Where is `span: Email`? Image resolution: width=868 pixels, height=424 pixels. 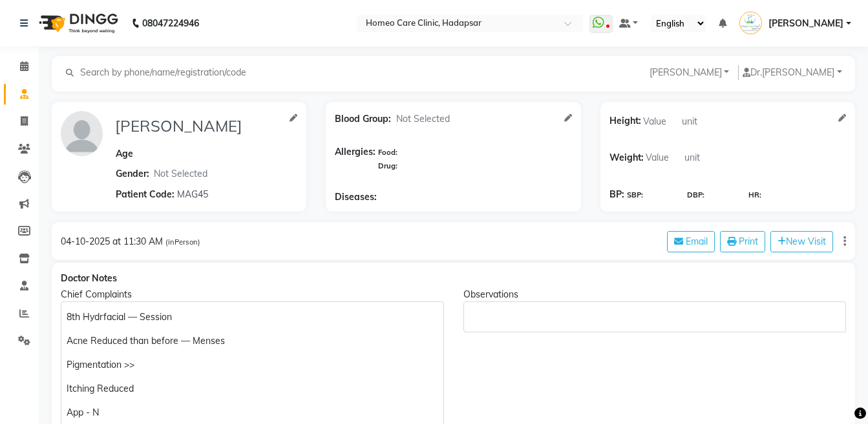 span: Email is located at coordinates (696, 241).